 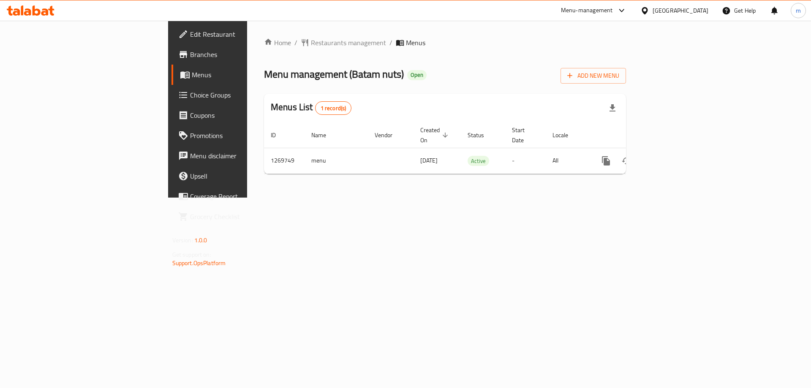 I want to click on a: Coupons, so click(x=237, y=115).